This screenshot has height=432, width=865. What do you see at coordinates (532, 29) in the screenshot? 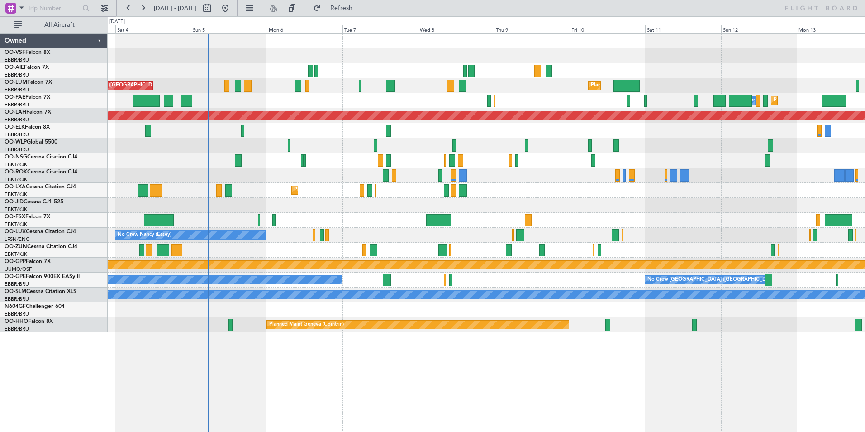
I see `div: Thu 9` at bounding box center [532, 29].